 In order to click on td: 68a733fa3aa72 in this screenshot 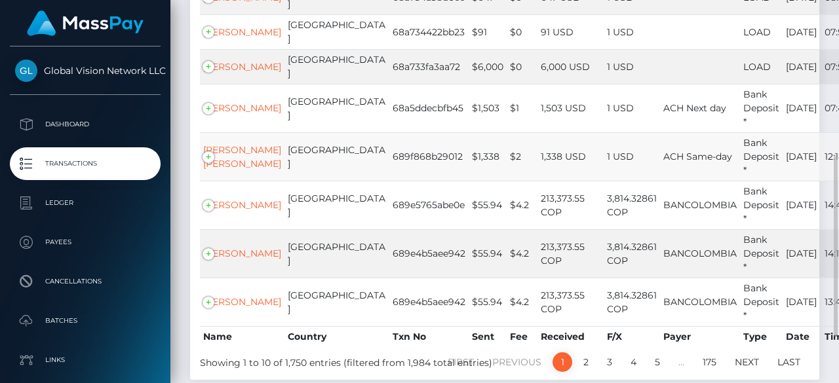, I will do `click(428, 66)`.